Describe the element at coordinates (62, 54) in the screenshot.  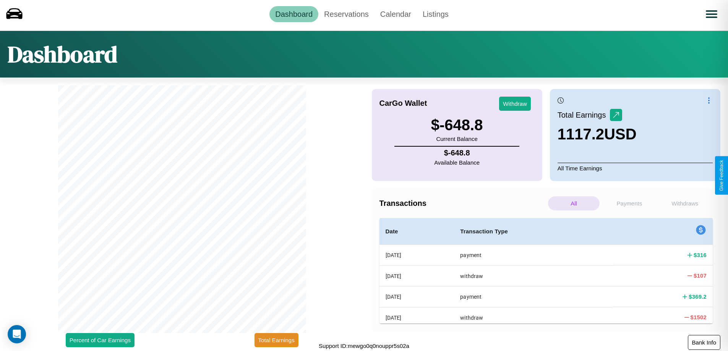
I see `h1: Dashboard` at that location.